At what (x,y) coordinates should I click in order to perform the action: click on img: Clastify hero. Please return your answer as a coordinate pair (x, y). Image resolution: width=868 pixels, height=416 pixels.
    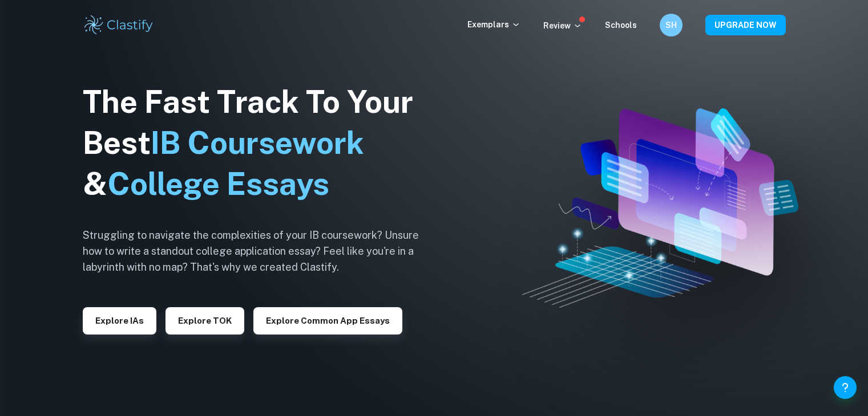
    Looking at the image, I should click on (661, 208).